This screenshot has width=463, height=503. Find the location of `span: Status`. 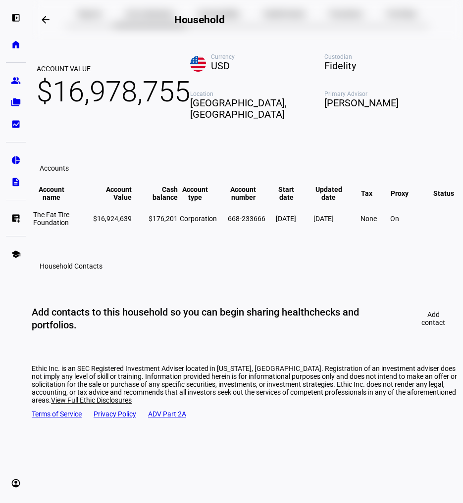

span: Status is located at coordinates (444, 194).